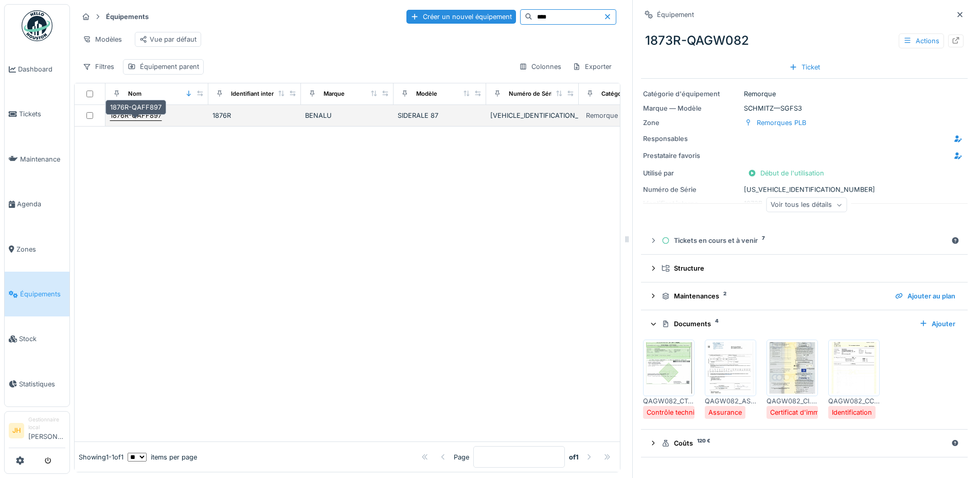 This screenshot has width=980, height=478. What do you see at coordinates (135, 94) in the screenshot?
I see `div: Nom` at bounding box center [135, 94].